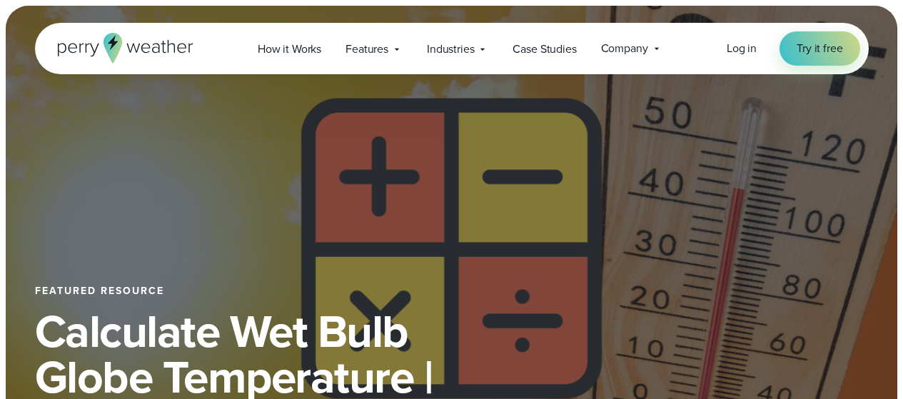 Image resolution: width=903 pixels, height=399 pixels. I want to click on a: How it Works, so click(289, 49).